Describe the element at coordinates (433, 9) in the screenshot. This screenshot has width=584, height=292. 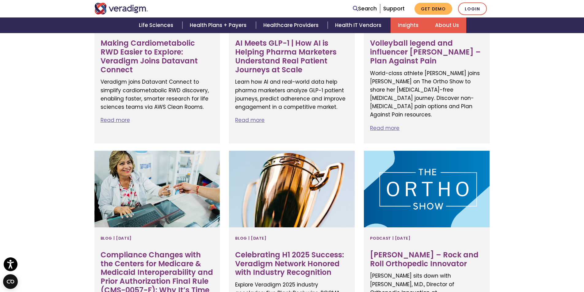
I see `a: Get Demo` at that location.